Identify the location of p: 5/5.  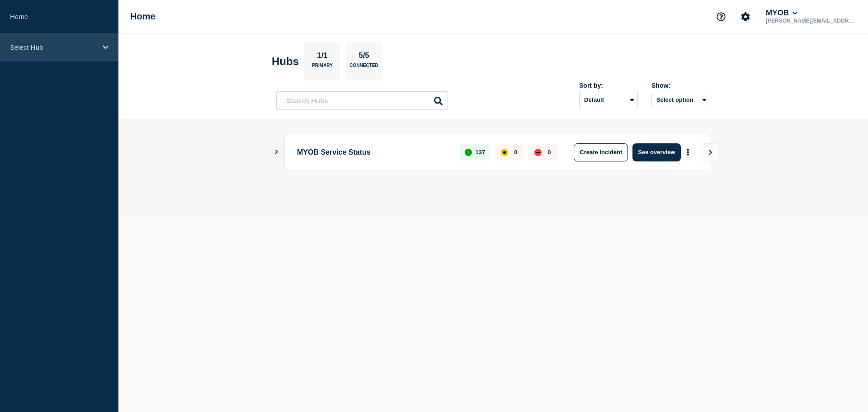
(364, 57).